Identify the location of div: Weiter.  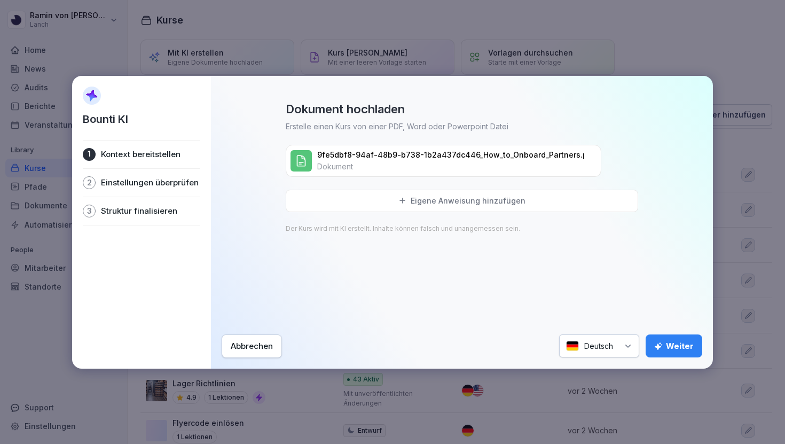
(674, 346).